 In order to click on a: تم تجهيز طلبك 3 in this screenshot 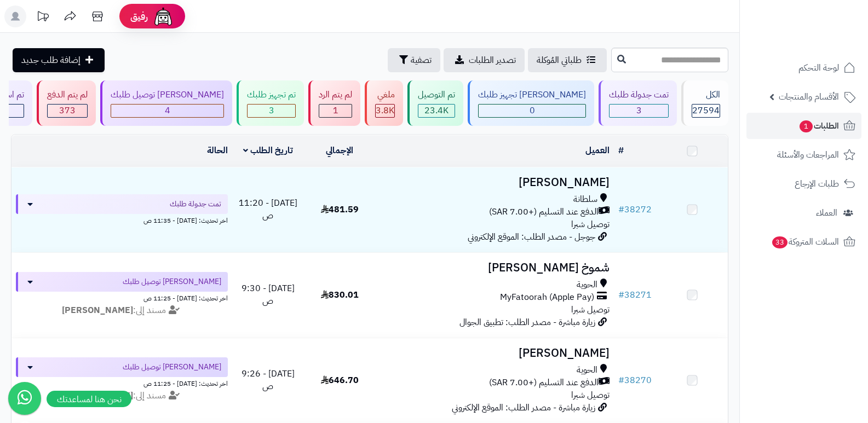, I will do `click(270, 103)`.